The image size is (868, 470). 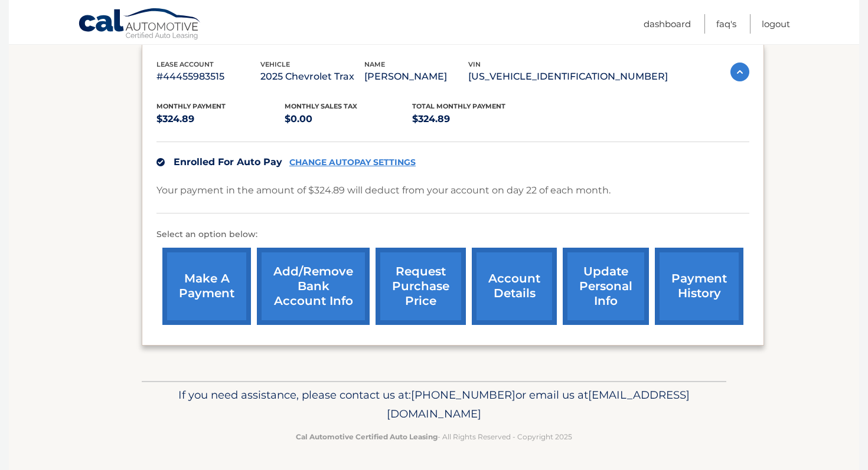 What do you see at coordinates (161, 162) in the screenshot?
I see `img: check.svg` at bounding box center [161, 162].